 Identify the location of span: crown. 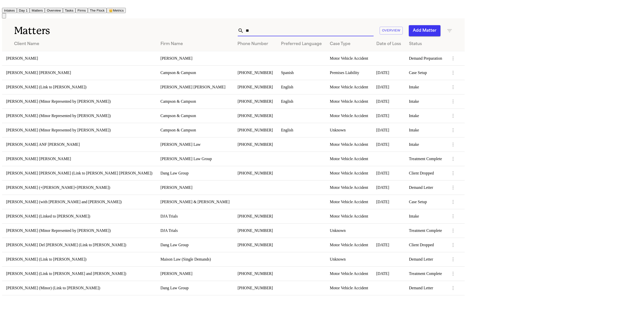
(111, 10).